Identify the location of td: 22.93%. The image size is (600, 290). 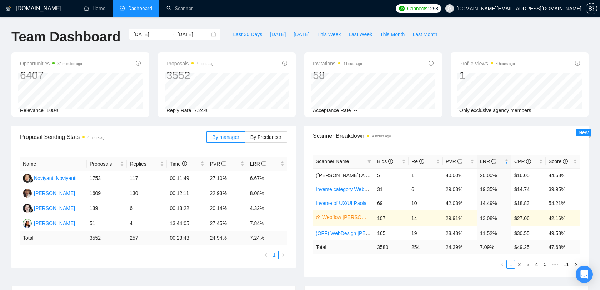
(227, 193).